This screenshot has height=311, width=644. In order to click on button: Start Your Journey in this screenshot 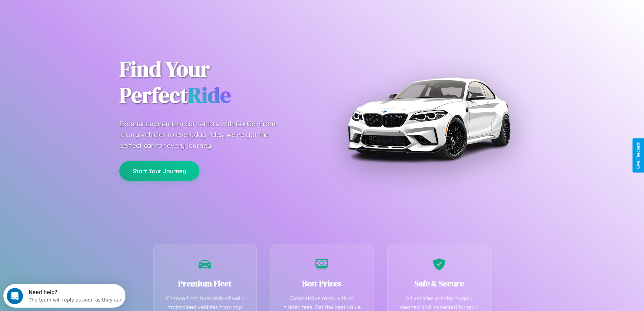, I will do `click(159, 171)`.